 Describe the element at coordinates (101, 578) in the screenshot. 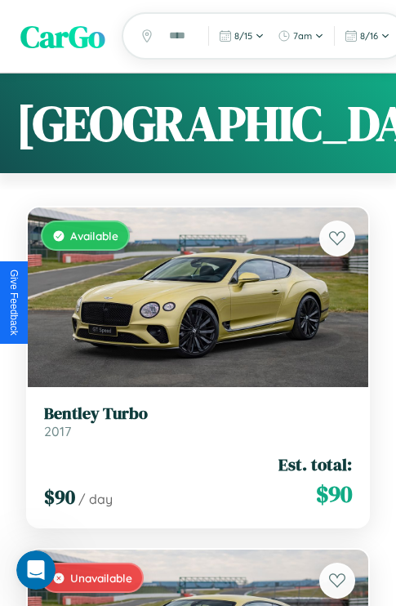

I see `span: Unavailable` at that location.